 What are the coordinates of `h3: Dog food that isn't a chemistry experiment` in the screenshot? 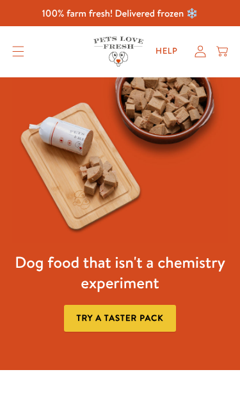 It's located at (120, 273).